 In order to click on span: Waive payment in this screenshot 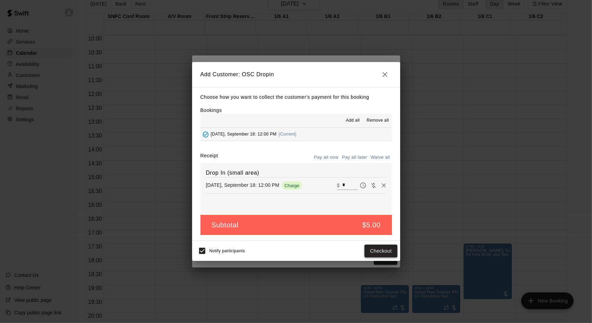, I will do `click(373, 185)`.